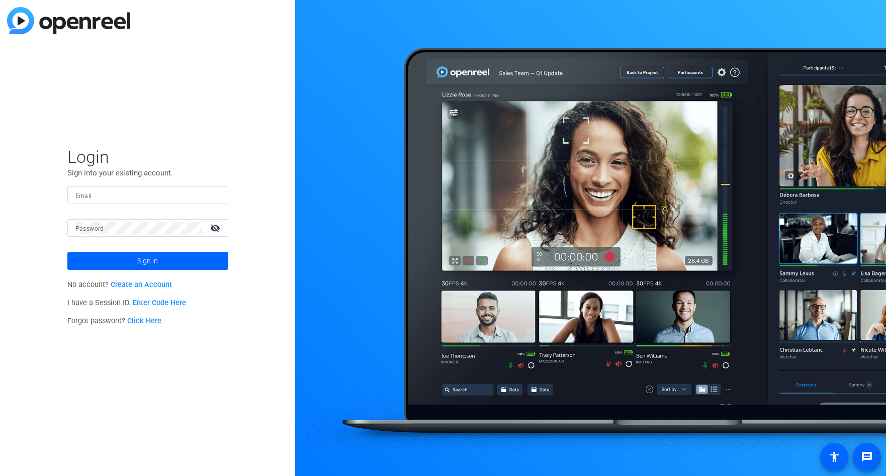 The image size is (886, 476). What do you see at coordinates (120, 285) in the screenshot?
I see `span: No account?` at bounding box center [120, 285].